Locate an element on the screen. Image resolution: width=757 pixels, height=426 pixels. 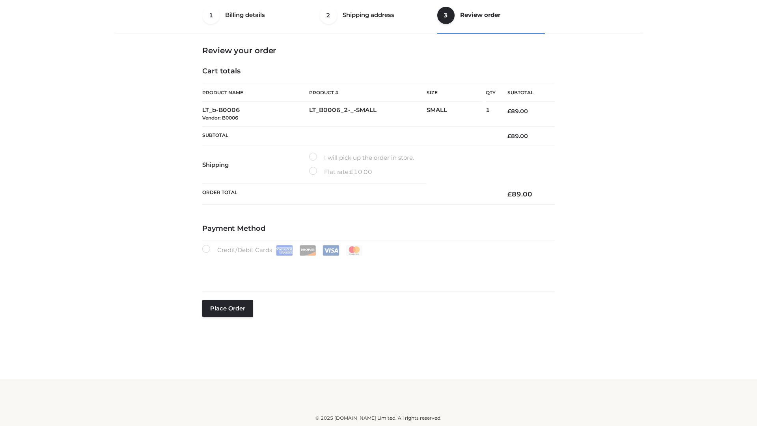
img: Discover is located at coordinates (308, 250).